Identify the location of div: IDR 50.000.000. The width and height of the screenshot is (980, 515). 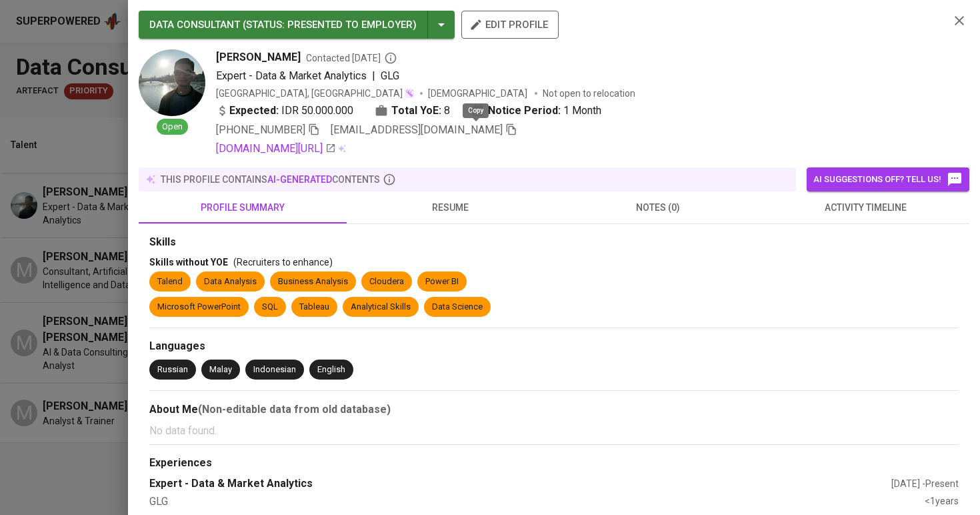
(285, 111).